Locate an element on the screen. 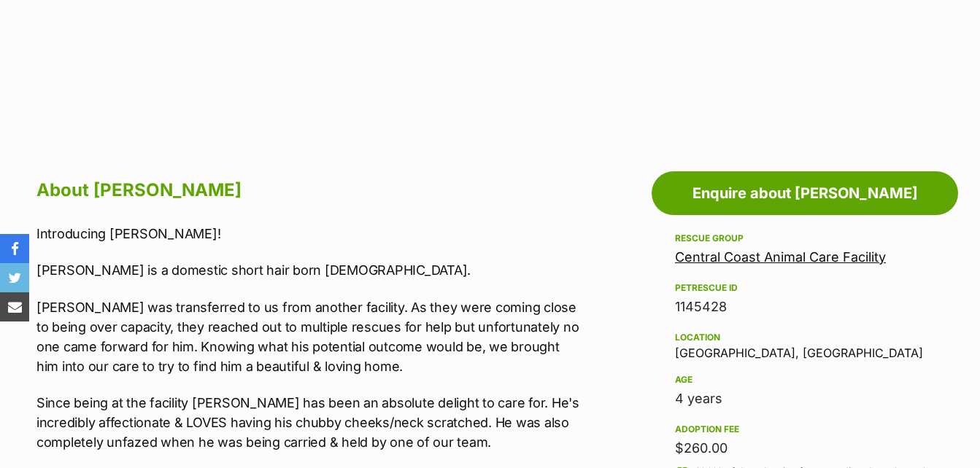 The image size is (980, 468). div: Rescue group is located at coordinates (805, 239).